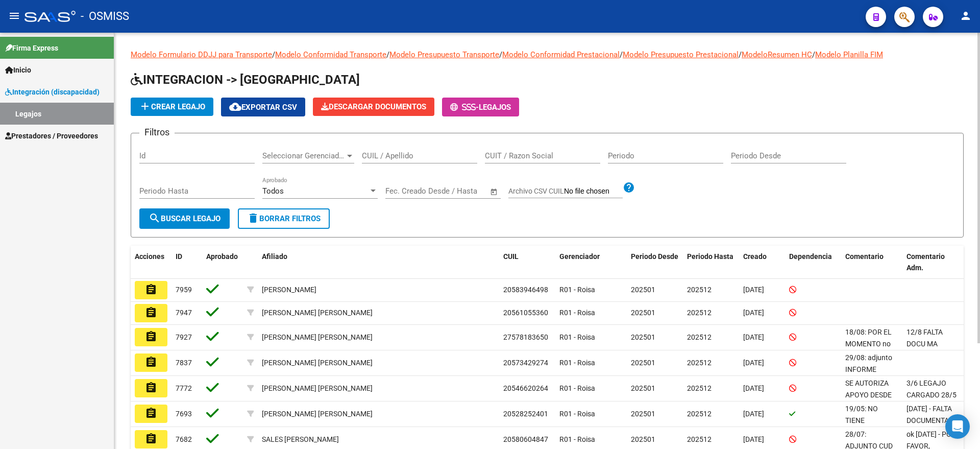 Image resolution: width=980 pixels, height=449 pixels. I want to click on button: Crear Legajo, so click(172, 107).